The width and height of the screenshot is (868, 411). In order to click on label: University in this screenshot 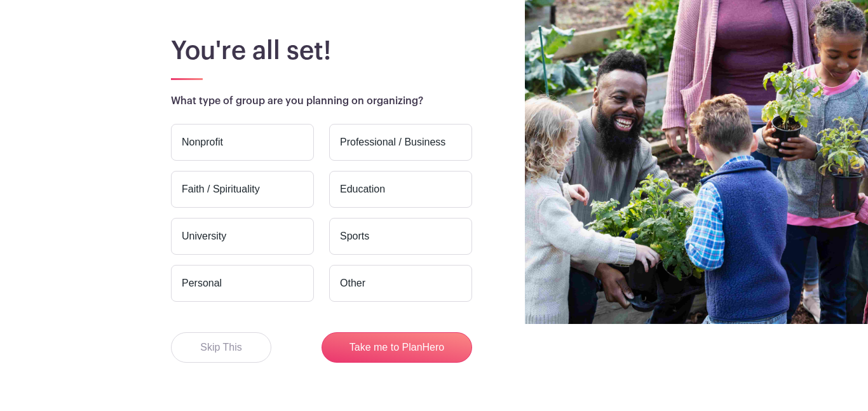, I will do `click(242, 236)`.